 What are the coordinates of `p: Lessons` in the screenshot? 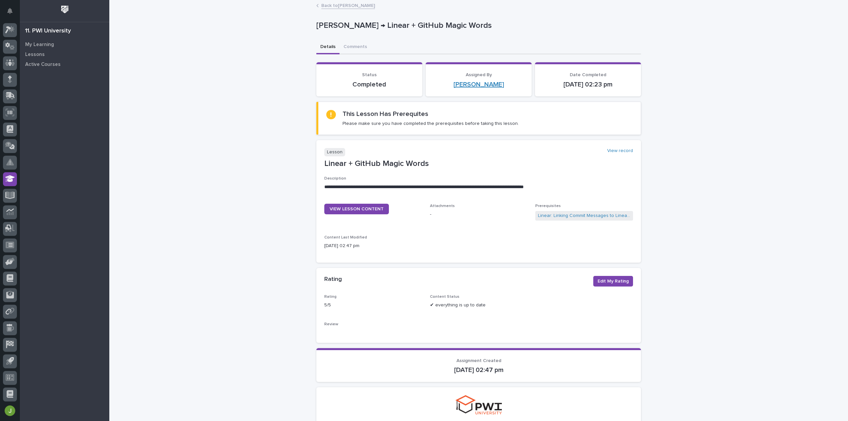 It's located at (35, 55).